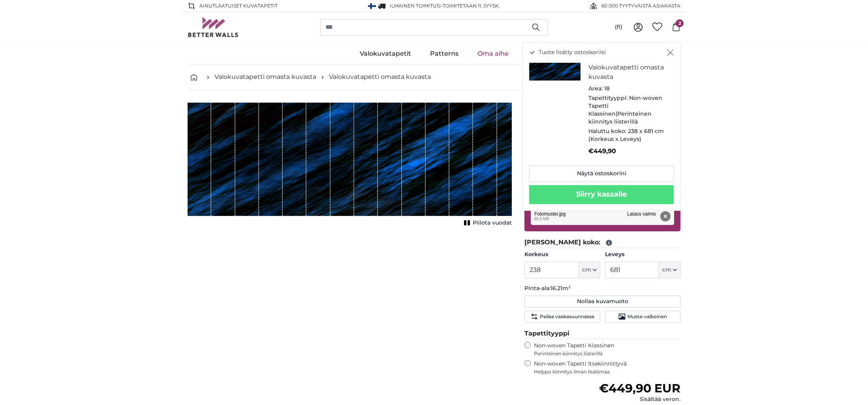 The width and height of the screenshot is (868, 405). I want to click on div: Sisältää veron., so click(639, 400).